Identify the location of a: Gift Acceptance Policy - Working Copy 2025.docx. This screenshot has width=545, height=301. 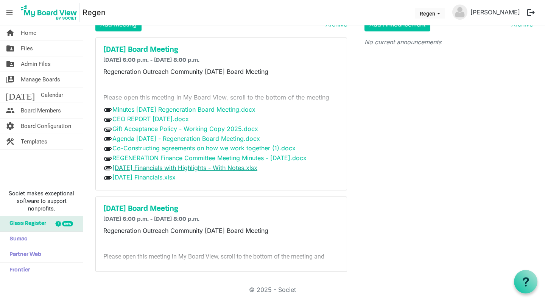
(185, 129).